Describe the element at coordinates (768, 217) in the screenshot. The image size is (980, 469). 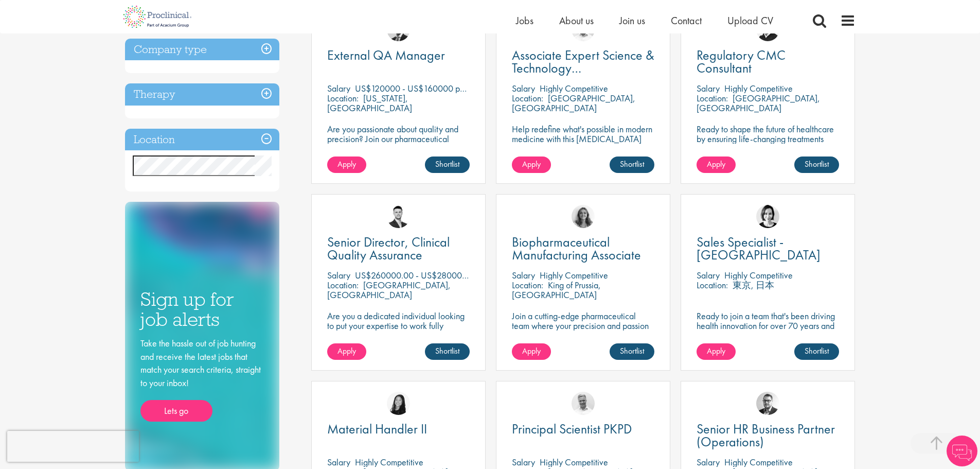
I see `img: Nic Choa` at that location.